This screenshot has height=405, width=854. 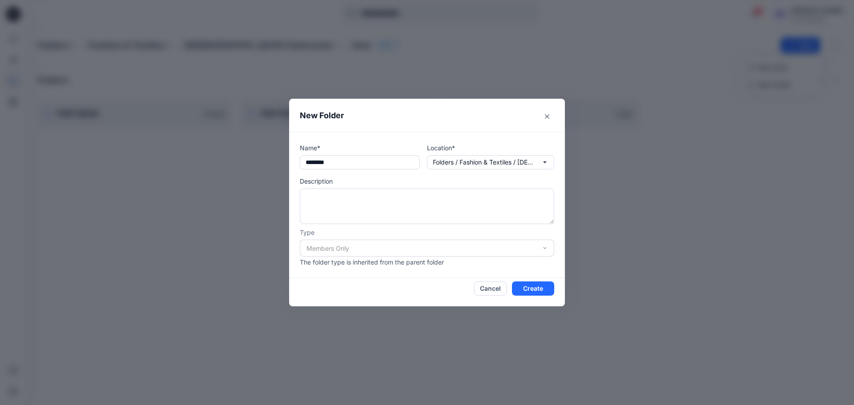 I want to click on p: Type, so click(x=427, y=232).